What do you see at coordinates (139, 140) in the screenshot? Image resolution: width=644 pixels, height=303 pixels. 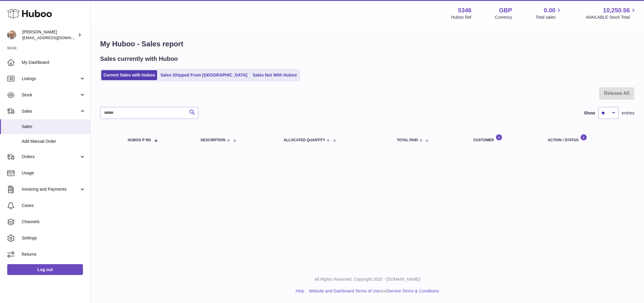 I see `span: Huboo P no` at bounding box center [139, 140].